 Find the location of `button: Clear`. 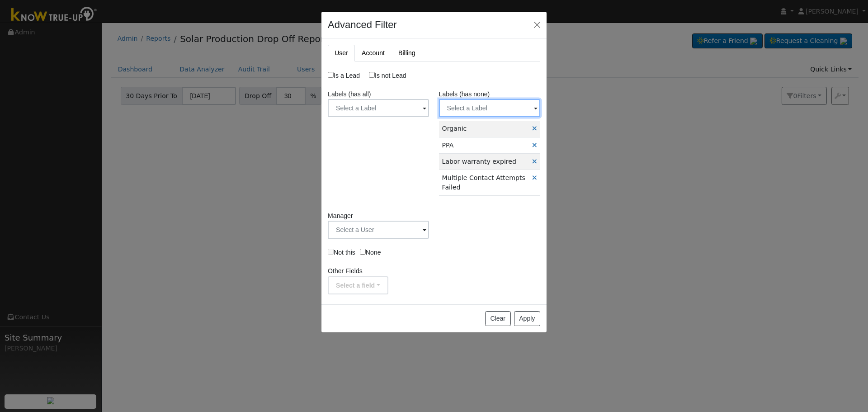

button: Clear is located at coordinates (497, 319).